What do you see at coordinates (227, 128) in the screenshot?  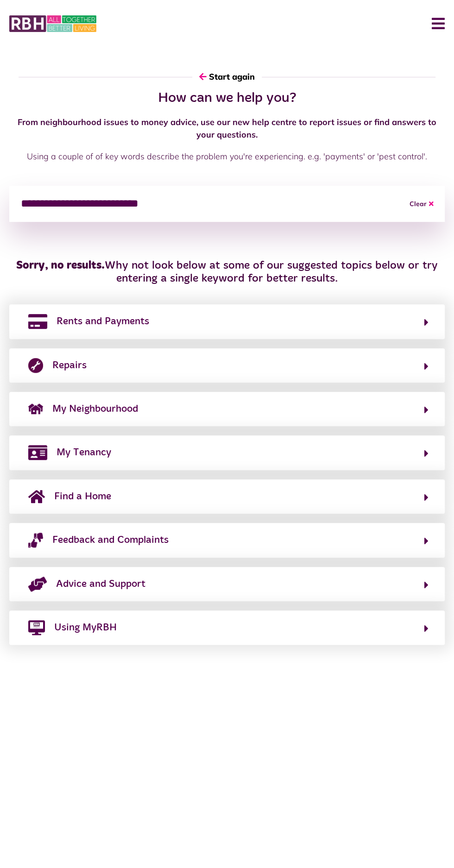 I see `strong: From neighbourhood issues to money advice, use our new help centre to report issues or find answe...` at bounding box center [227, 128].